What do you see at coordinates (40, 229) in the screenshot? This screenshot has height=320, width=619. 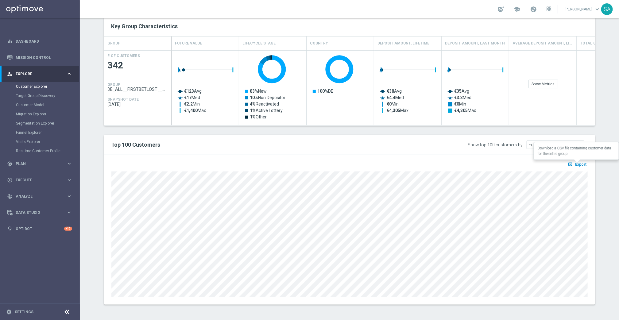 I see `a: Optibot` at bounding box center [40, 229].